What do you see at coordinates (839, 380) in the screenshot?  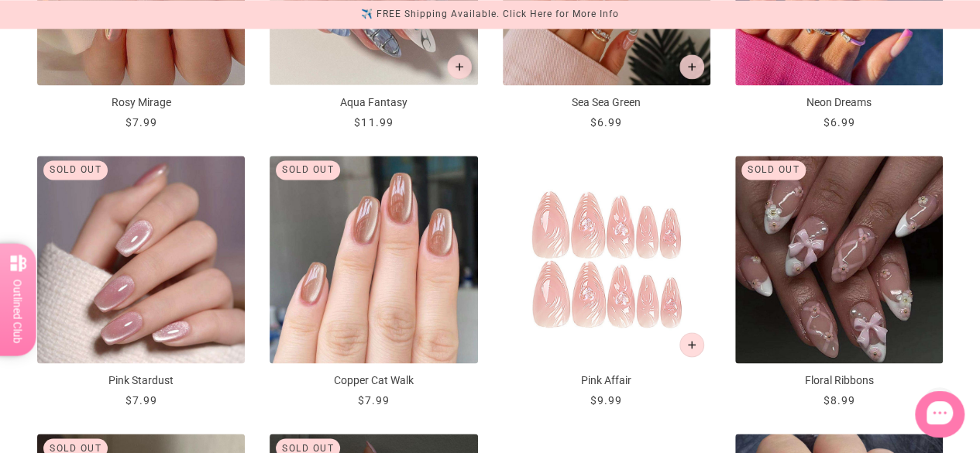 I see `p: Floral Ribbons` at bounding box center [839, 380].